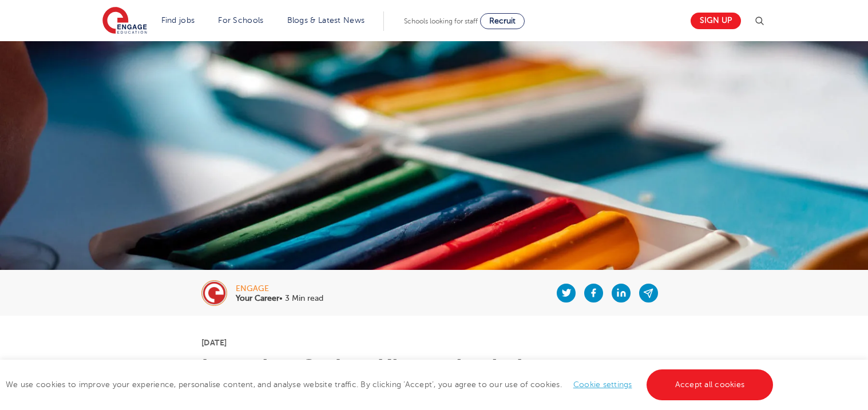 Image resolution: width=868 pixels, height=410 pixels. What do you see at coordinates (502, 21) in the screenshot?
I see `span: Recruit` at bounding box center [502, 21].